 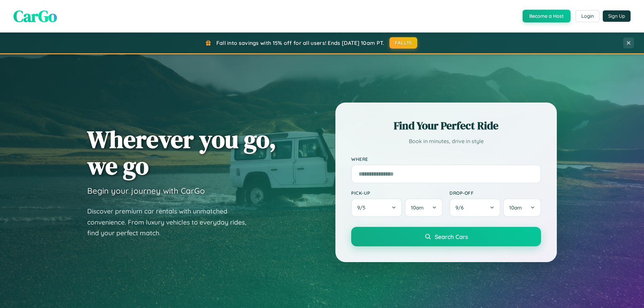 What do you see at coordinates (461, 208) in the screenshot?
I see `span: 9 / 6` at bounding box center [461, 208].